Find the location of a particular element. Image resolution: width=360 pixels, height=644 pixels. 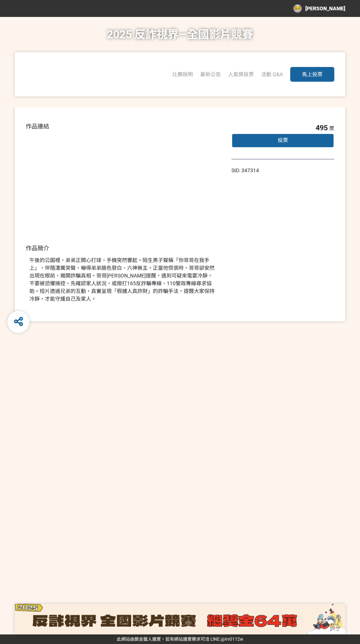

span: 馬上投票 is located at coordinates (312, 74).